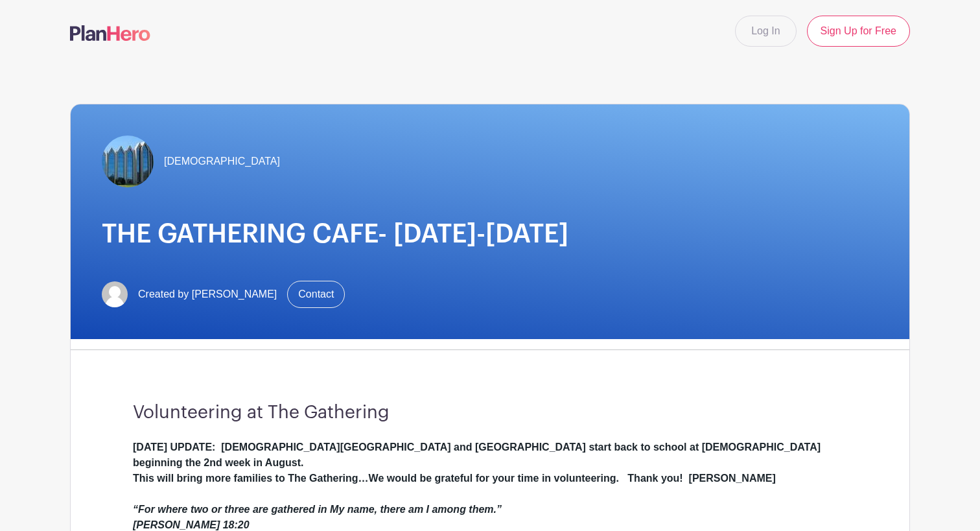 Image resolution: width=980 pixels, height=531 pixels. What do you see at coordinates (490, 413) in the screenshot?
I see `h3: Volunteering at The Gathering` at bounding box center [490, 413].